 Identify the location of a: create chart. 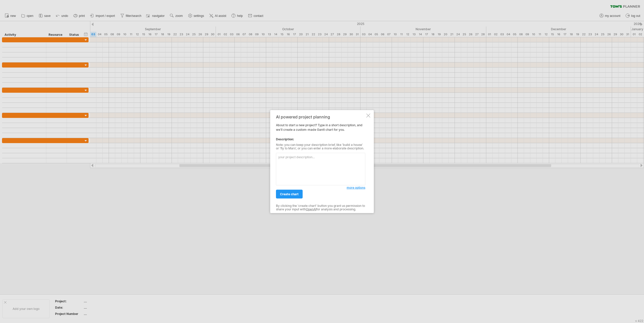
(289, 194).